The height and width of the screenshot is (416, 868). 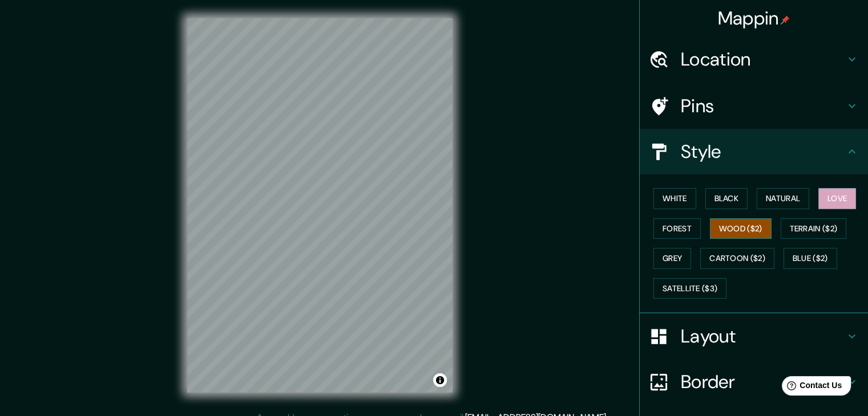 What do you see at coordinates (754, 18) in the screenshot?
I see `h4: Mappin` at bounding box center [754, 18].